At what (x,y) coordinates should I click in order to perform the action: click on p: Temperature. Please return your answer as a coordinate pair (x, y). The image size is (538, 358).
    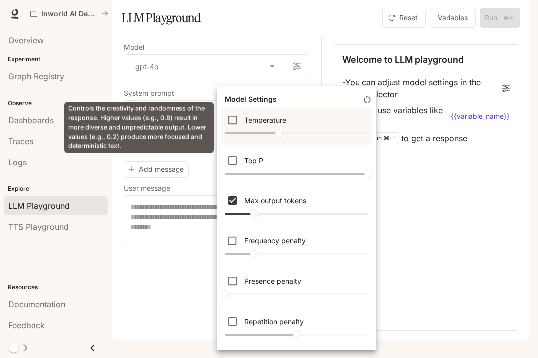
    Looking at the image, I should click on (265, 120).